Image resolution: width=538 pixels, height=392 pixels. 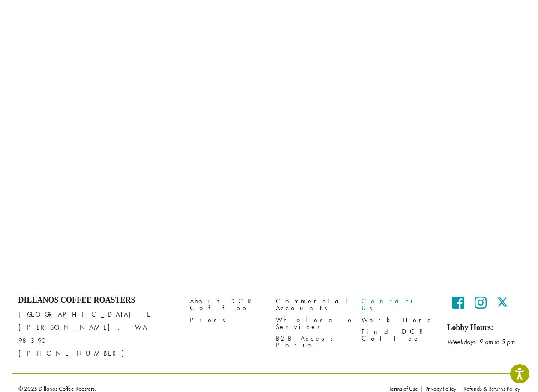 I want to click on a: B2B Access Portal, so click(x=312, y=341).